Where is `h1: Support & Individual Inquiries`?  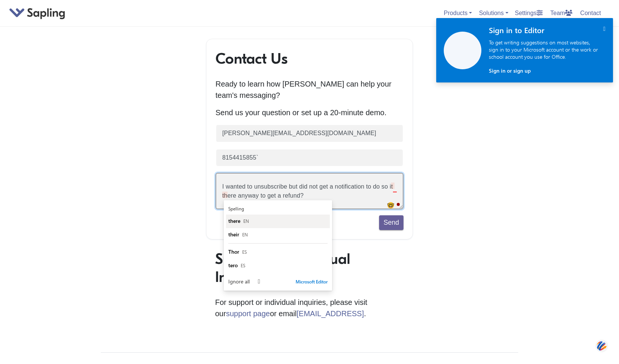
h1: Support & Individual Inquiries is located at coordinates (310, 268).